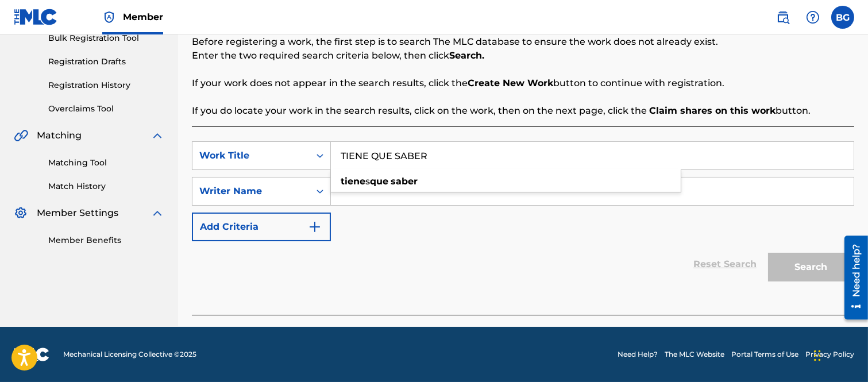 Image resolution: width=868 pixels, height=382 pixels. What do you see at coordinates (21, 136) in the screenshot?
I see `img: Matching` at bounding box center [21, 136].